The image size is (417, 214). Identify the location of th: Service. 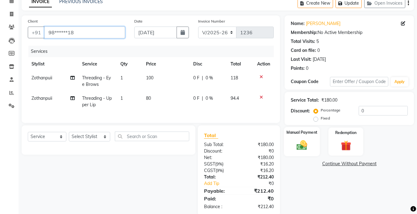
(98, 64).